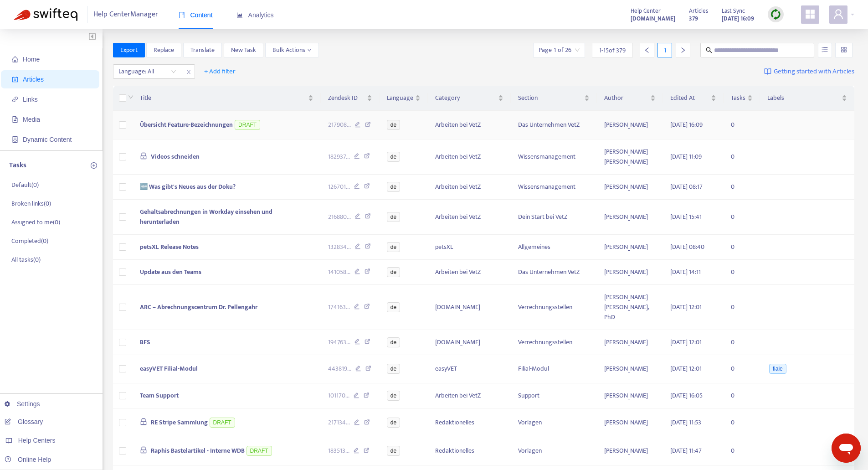  Describe the element at coordinates (181, 15) in the screenshot. I see `span: book` at that location.